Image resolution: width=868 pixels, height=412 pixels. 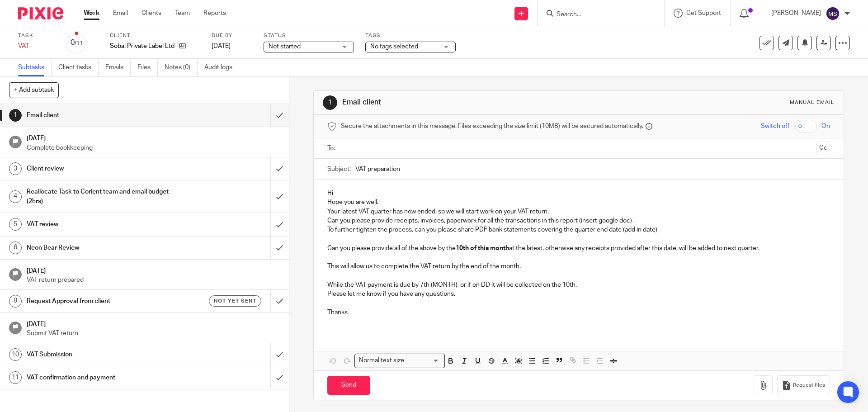 I want to click on span: Secure the attachments in this message. Files exceeding the size limit (10MB) will be secured aut..., so click(x=492, y=126).